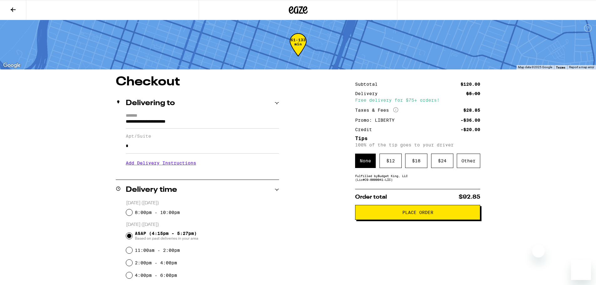  What do you see at coordinates (581, 67) in the screenshot?
I see `a: Report a map error` at bounding box center [581, 67].